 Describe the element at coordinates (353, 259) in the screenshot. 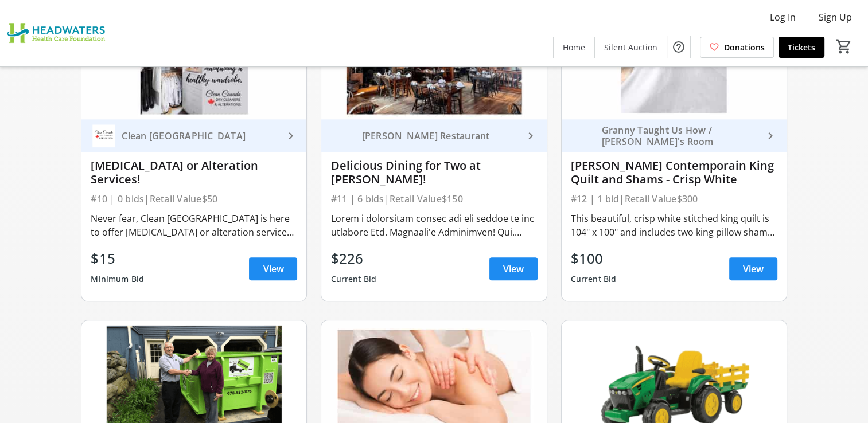

I see `div: $226` at that location.